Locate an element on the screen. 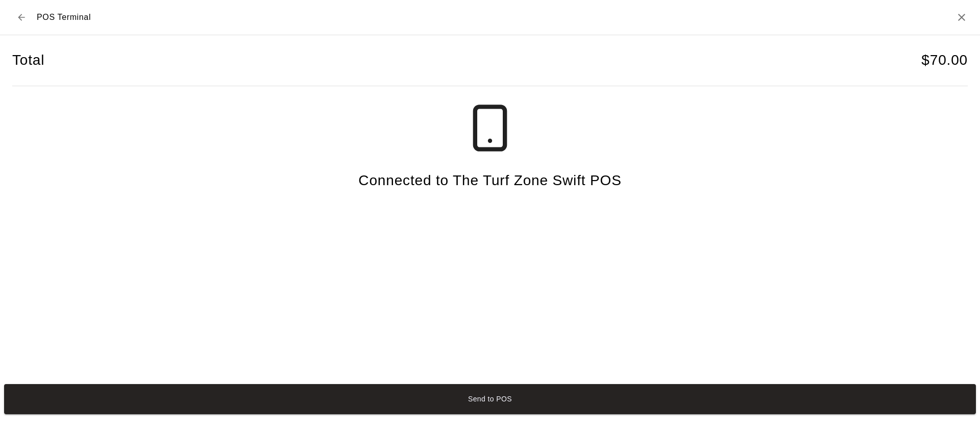  h4: $ 70.00 is located at coordinates (944, 60).